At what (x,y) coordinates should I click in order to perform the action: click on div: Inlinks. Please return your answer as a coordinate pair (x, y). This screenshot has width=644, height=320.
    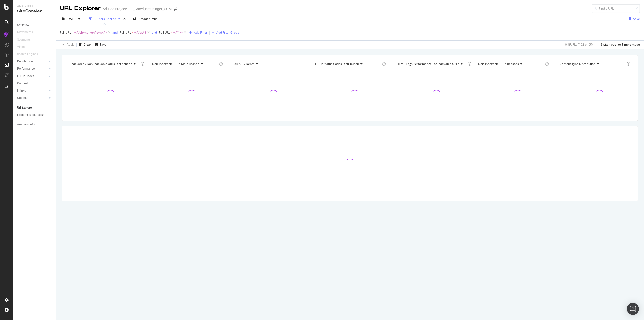
    Looking at the image, I should click on (21, 91).